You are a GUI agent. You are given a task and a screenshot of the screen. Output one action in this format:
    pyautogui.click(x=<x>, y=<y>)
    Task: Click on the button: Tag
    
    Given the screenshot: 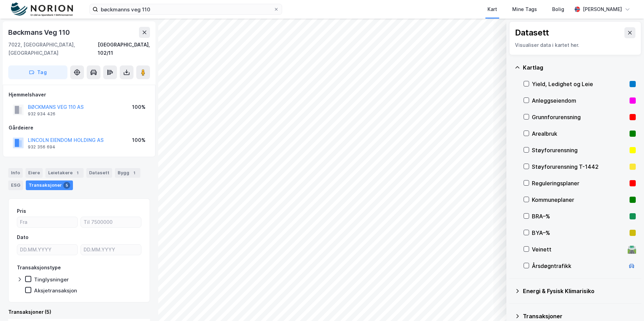 What is the action you would take?
    pyautogui.click(x=38, y=72)
    